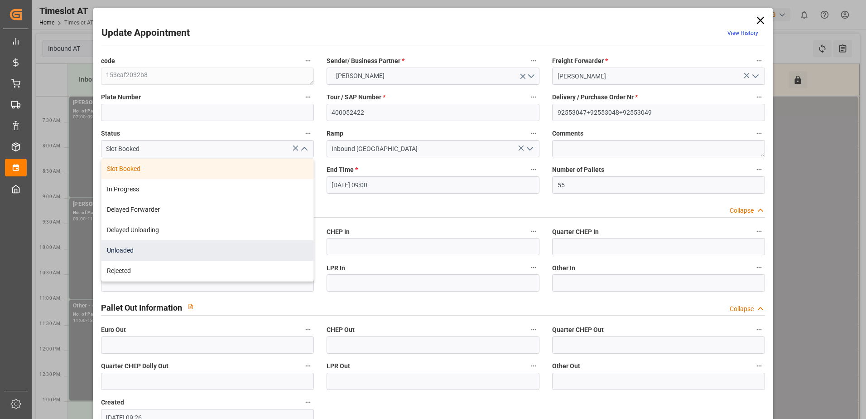  What do you see at coordinates (580, 61) in the screenshot?
I see `span: Freight Forwarder` at bounding box center [580, 61].